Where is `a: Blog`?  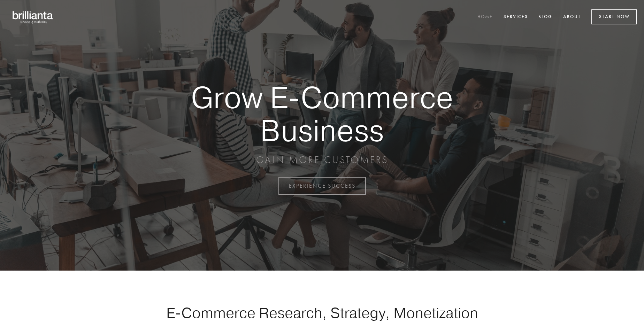
a: Blog is located at coordinates (545, 17).